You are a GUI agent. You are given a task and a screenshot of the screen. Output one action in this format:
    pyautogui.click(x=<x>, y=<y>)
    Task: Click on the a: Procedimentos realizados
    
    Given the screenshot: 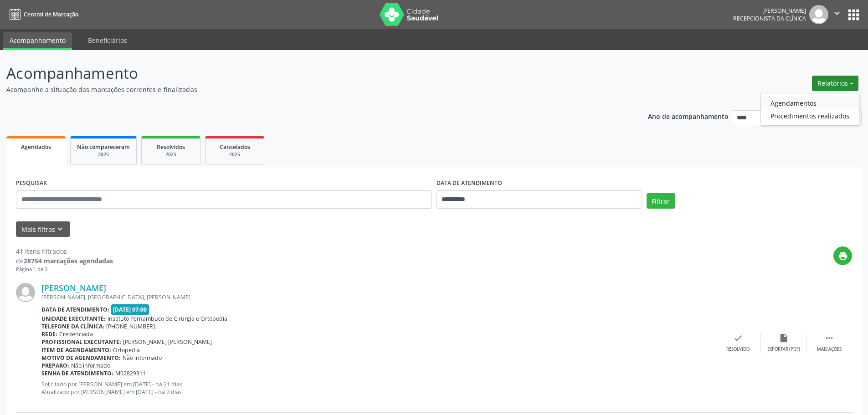 What is the action you would take?
    pyautogui.click(x=810, y=115)
    